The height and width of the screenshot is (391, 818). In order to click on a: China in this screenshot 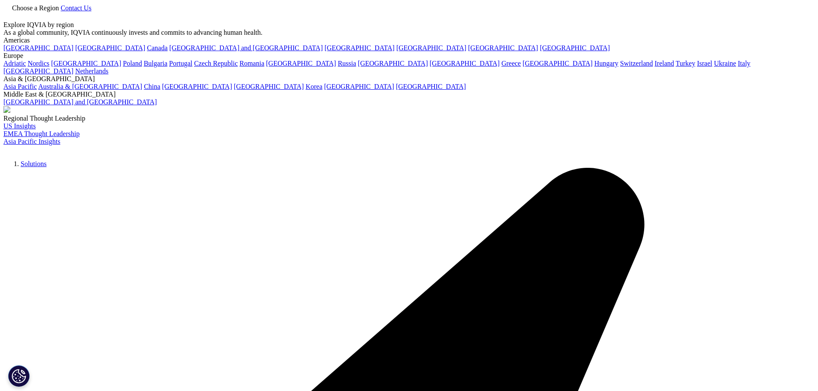, I will do `click(152, 86)`.